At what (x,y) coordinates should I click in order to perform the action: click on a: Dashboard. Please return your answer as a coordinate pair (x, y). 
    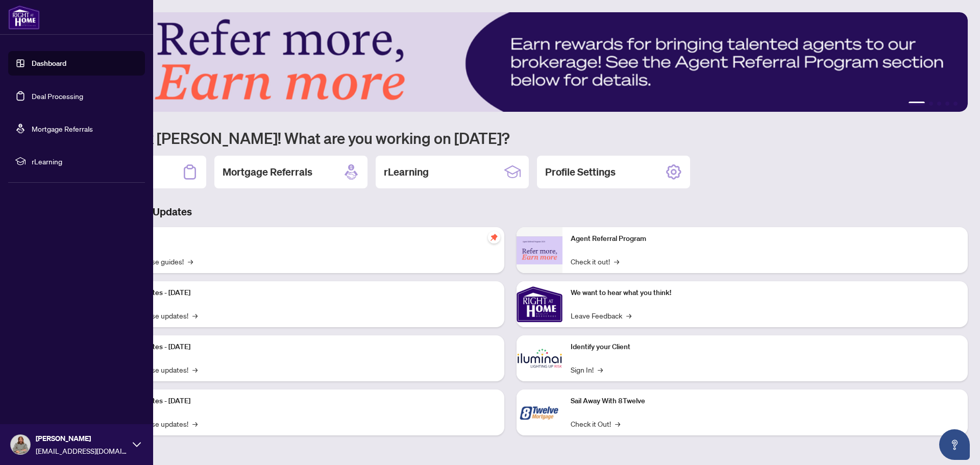
    Looking at the image, I should click on (49, 63).